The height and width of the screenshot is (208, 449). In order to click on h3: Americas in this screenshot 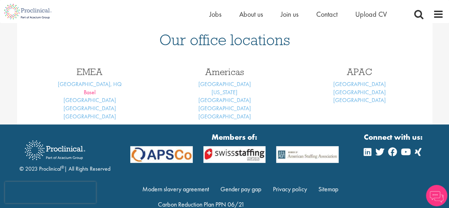, I will do `click(225, 72)`.